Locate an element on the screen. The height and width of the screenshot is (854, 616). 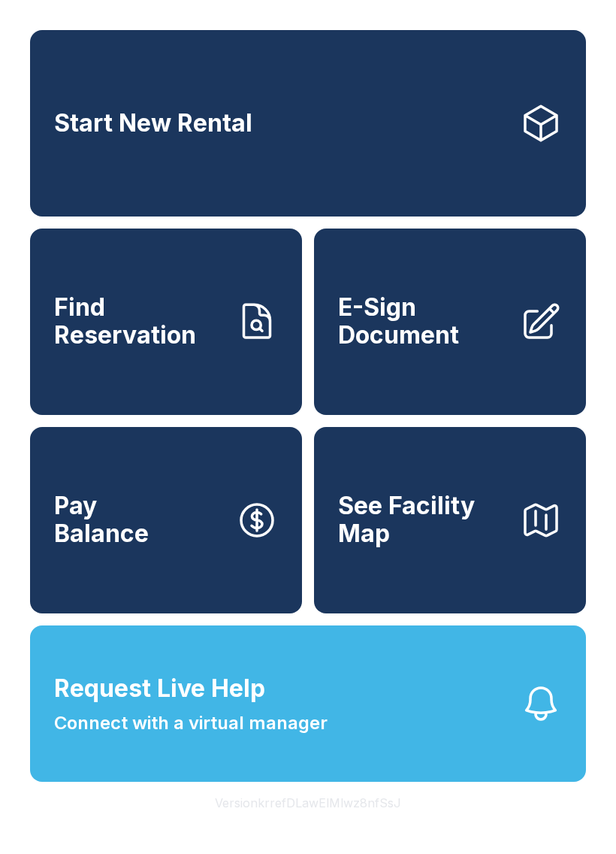
button: See Facility Map is located at coordinates (450, 520).